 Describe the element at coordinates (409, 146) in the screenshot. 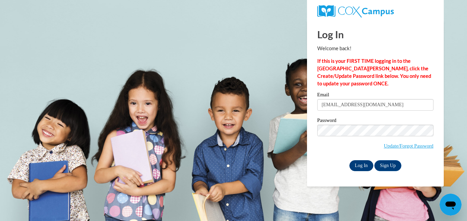

I see `a: Update/Forgot Password` at that location.